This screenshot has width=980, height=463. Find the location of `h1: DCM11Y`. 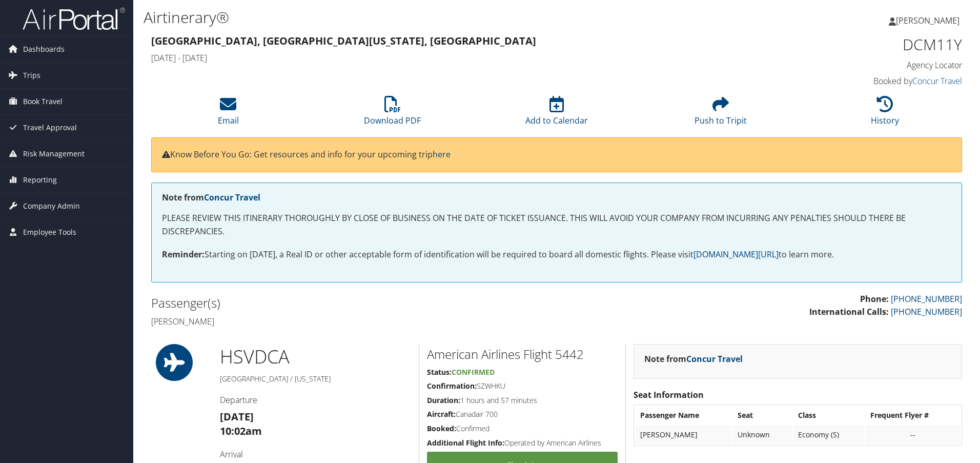

h1: DCM11Y is located at coordinates (866, 45).